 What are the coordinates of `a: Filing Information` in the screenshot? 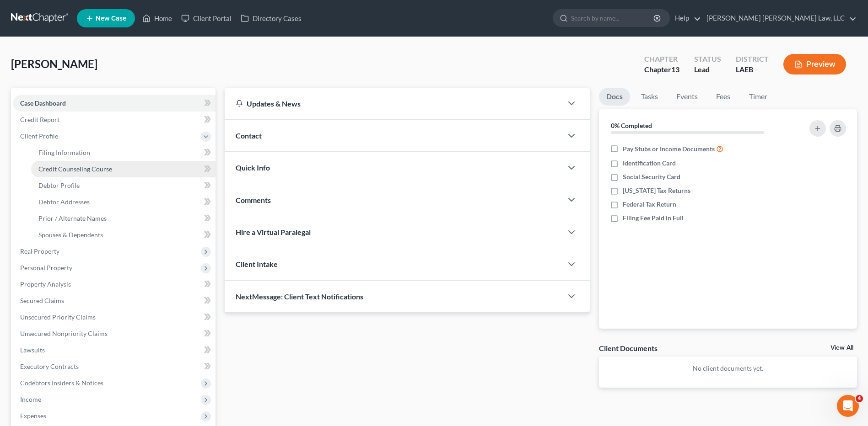 It's located at (123, 153).